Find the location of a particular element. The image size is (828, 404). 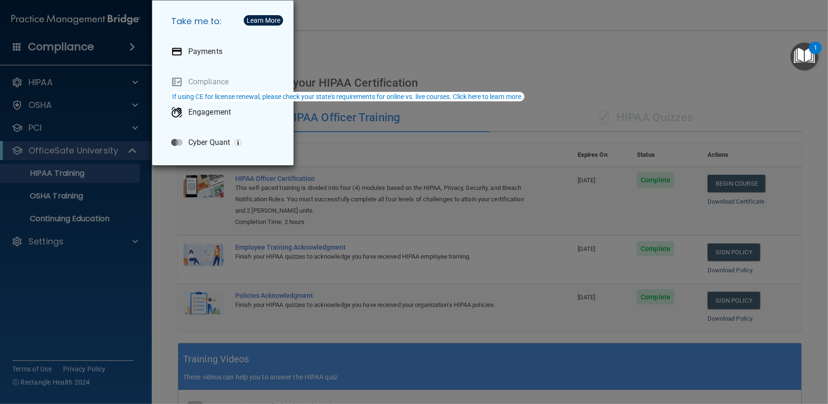

div: Learn More is located at coordinates (263, 20).